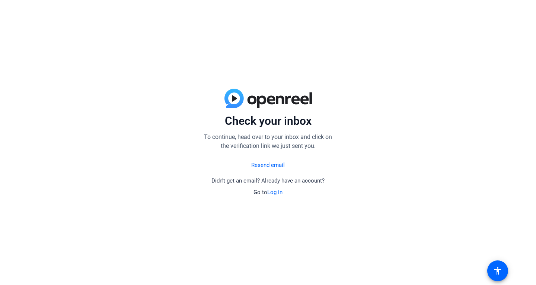 The height and width of the screenshot is (285, 536). What do you see at coordinates (268, 181) in the screenshot?
I see `span: Didn't get an email? Already have an account?` at bounding box center [268, 181].